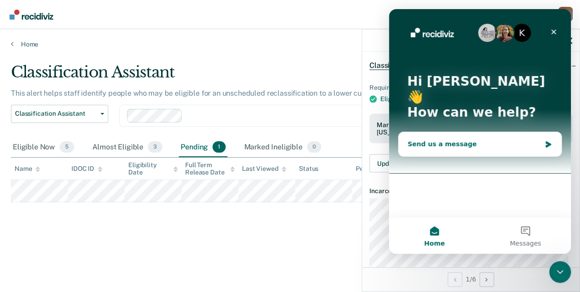 This screenshot has height=292, width=580. I want to click on button: Next Opportunity, so click(487, 279).